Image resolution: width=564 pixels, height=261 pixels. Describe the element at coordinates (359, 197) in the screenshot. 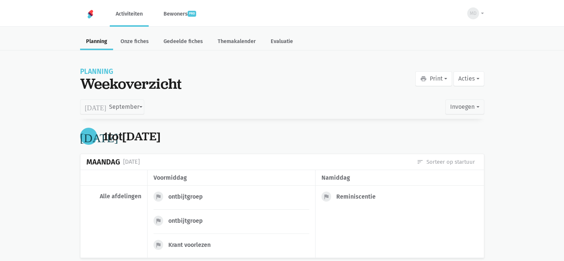

I see `div: Reminiscentie` at that location.